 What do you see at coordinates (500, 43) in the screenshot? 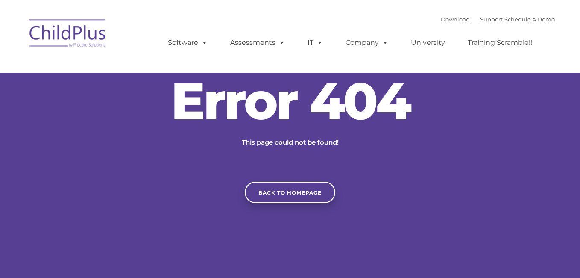
I see `a: Training Scramble!!` at bounding box center [500, 43].